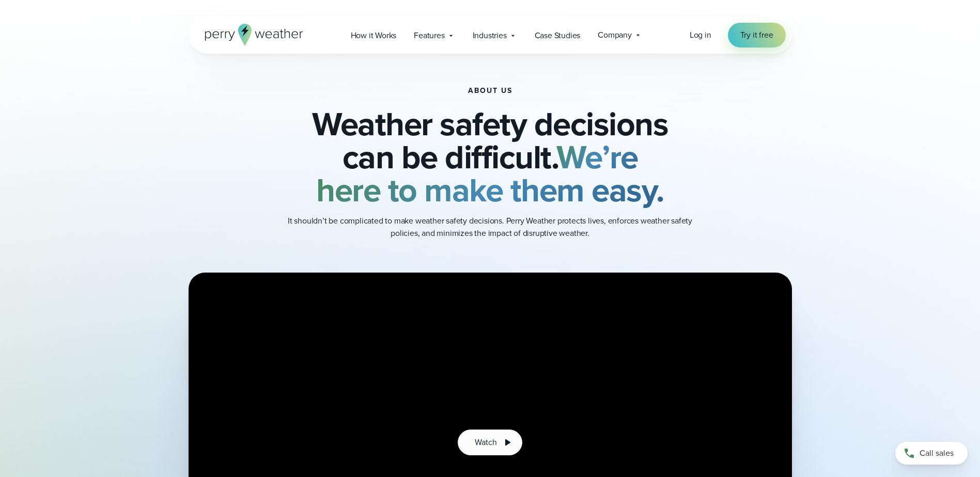 The height and width of the screenshot is (477, 980). What do you see at coordinates (558, 36) in the screenshot?
I see `span: Case Studies` at bounding box center [558, 36].